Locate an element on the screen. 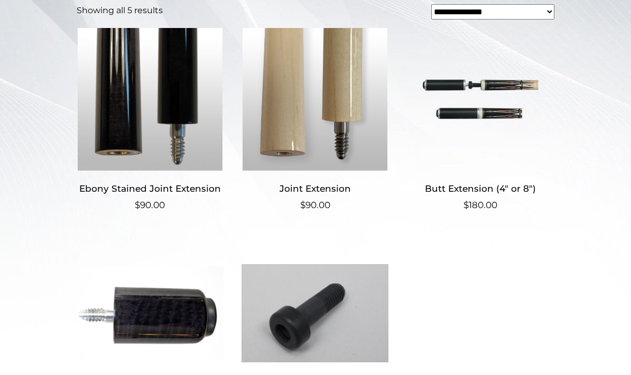 This screenshot has height=375, width=631. img: Joint Extension is located at coordinates (315, 99).